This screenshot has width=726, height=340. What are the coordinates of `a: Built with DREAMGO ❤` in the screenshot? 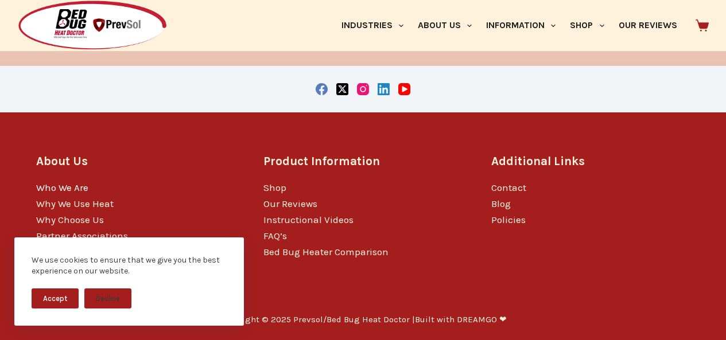 It's located at (461, 320).